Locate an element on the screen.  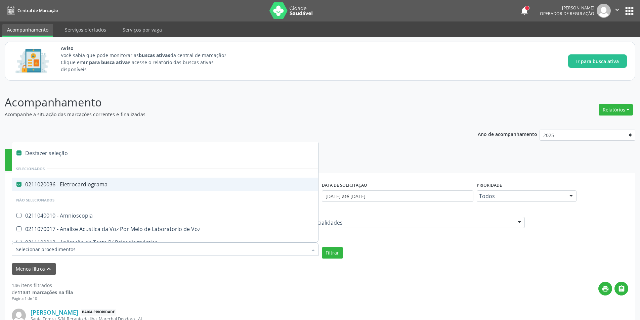
span: Operador de regulação is located at coordinates (567, 13).